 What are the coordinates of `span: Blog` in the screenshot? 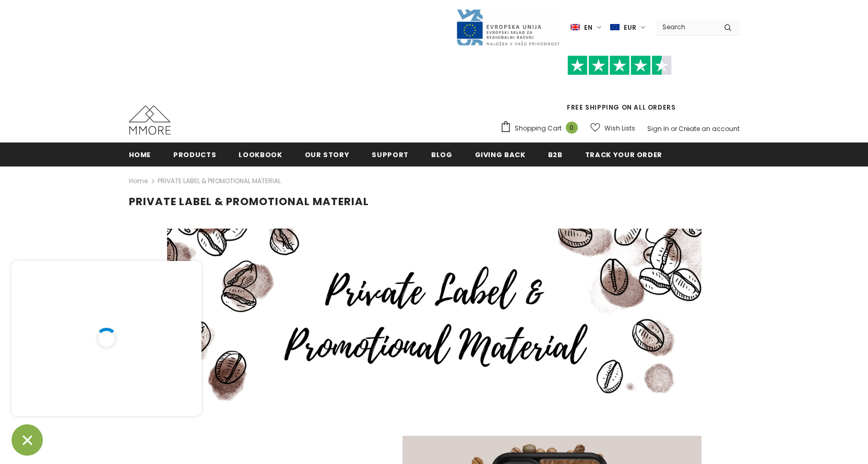 It's located at (441, 155).